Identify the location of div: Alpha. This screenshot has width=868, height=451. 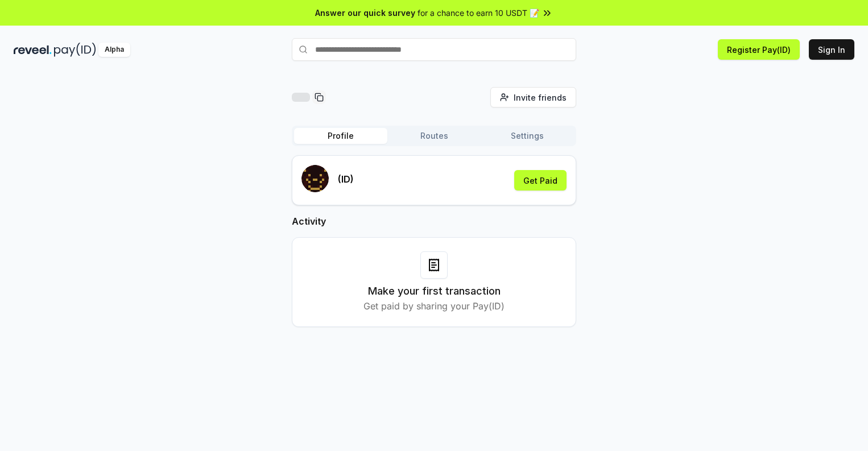
(114, 50).